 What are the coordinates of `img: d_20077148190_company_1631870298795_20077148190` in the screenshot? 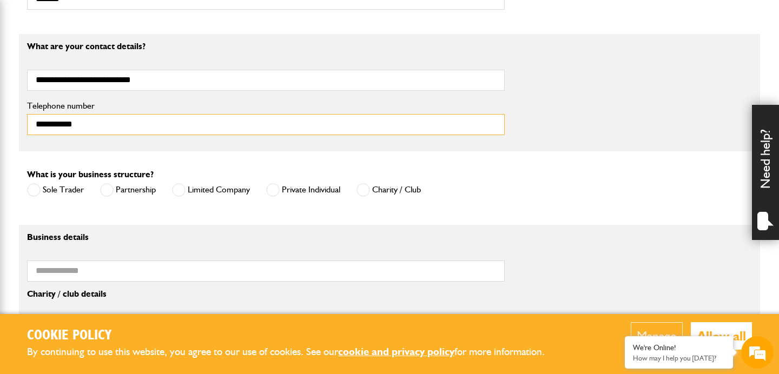 It's located at (32, 68).